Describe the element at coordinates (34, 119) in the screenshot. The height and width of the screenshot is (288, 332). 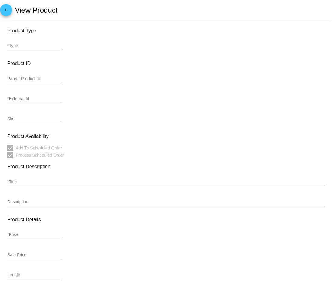
I see `input: Sku` at that location.